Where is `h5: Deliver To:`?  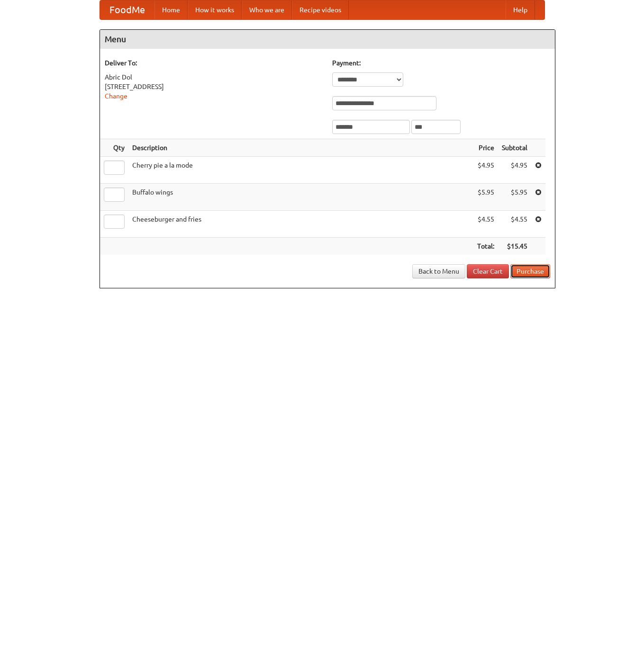
h5: Deliver To: is located at coordinates (214, 63).